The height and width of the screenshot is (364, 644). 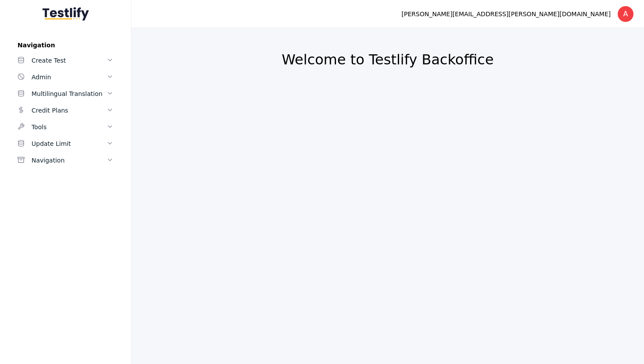 What do you see at coordinates (388, 60) in the screenshot?
I see `h2: Welcome to Testlify Backoffice` at bounding box center [388, 60].